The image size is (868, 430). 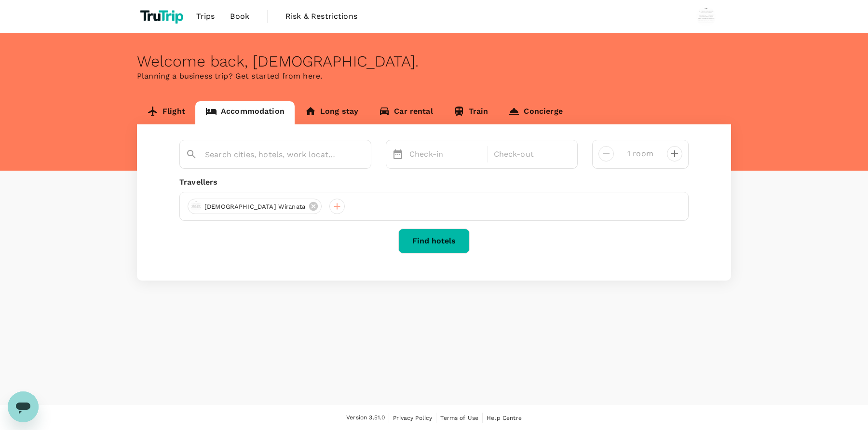 What do you see at coordinates (504, 418) in the screenshot?
I see `span: Help Centre` at bounding box center [504, 418].